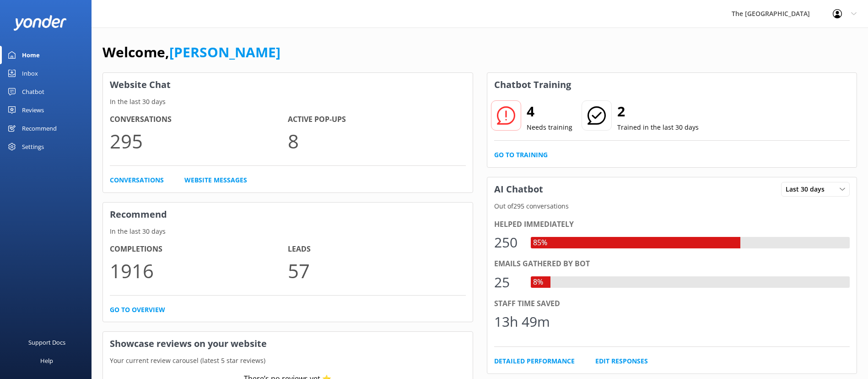 This screenshot has height=379, width=868. Describe the element at coordinates (377, 120) in the screenshot. I see `h4: Active Pop-ups` at that location.